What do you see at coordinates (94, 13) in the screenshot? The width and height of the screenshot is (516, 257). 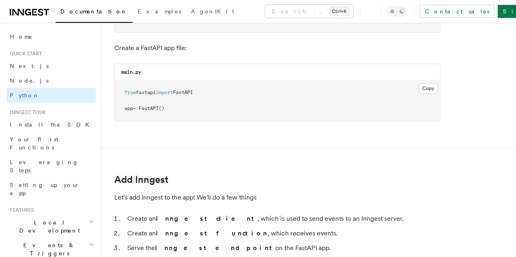 I see `a: Documentation` at bounding box center [94, 13].